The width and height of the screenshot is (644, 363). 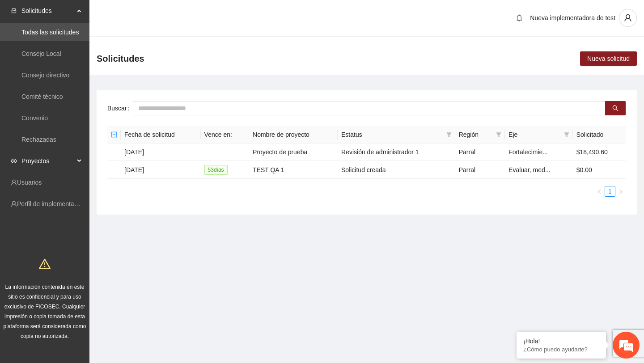 What do you see at coordinates (529, 170) in the screenshot?
I see `span: Evaluar, med...` at bounding box center [529, 170].